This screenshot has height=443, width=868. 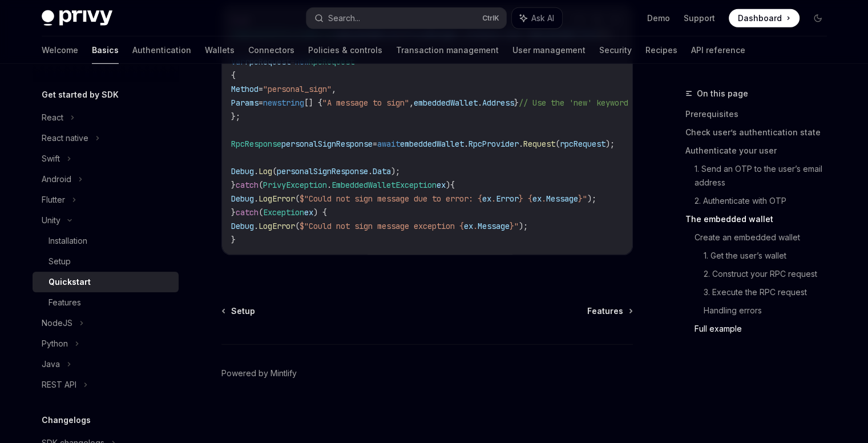 What do you see at coordinates (295, 185) in the screenshot?
I see `span: PrivyException` at bounding box center [295, 185].